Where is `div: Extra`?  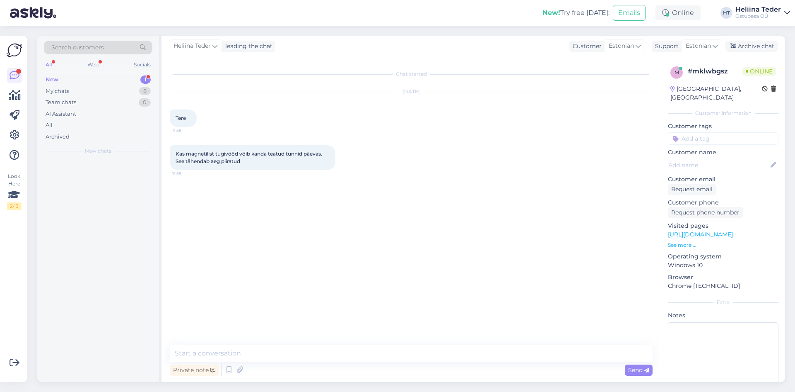
div: Extra is located at coordinates (723, 302).